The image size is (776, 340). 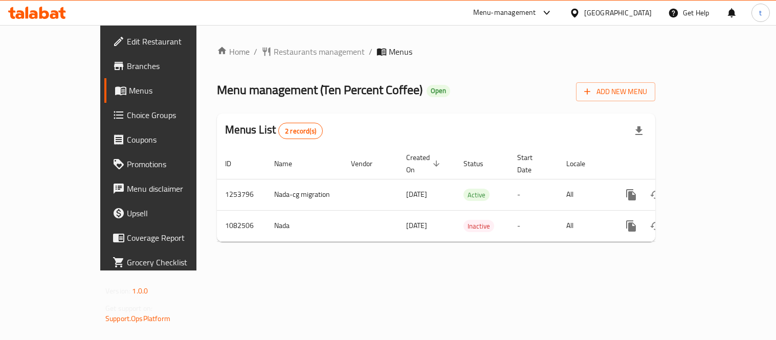 I want to click on button: Add New Menu, so click(x=616, y=92).